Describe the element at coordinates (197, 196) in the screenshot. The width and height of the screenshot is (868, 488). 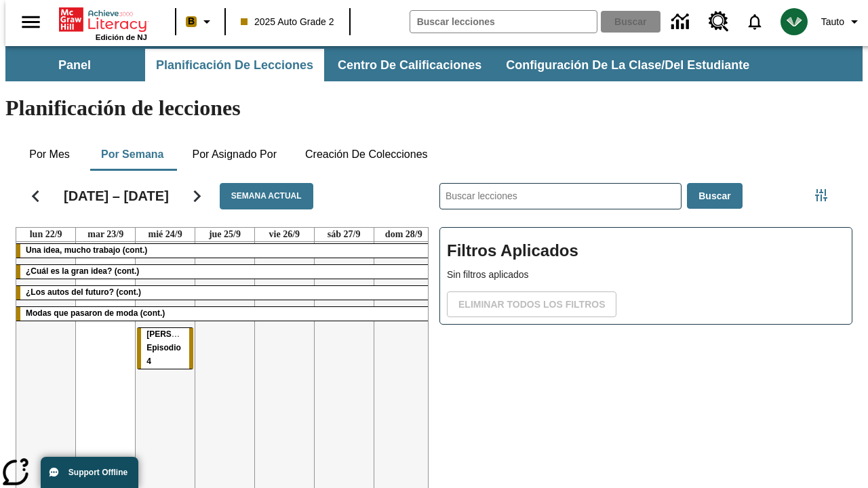
I see `button: Seguir` at that location.